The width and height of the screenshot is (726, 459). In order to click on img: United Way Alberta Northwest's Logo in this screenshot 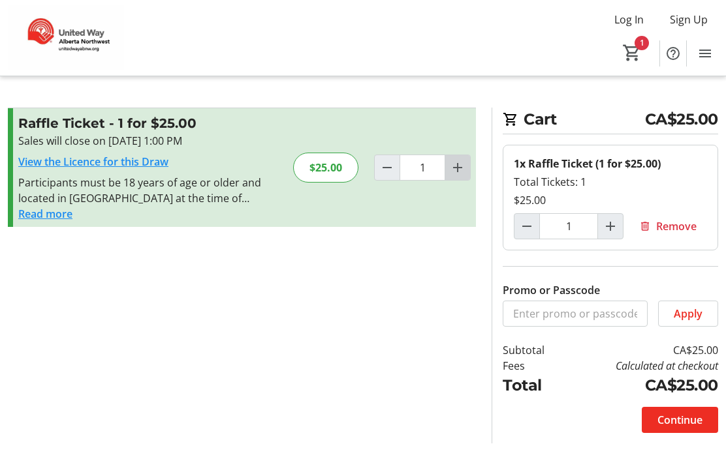, I will do `click(66, 38)`.